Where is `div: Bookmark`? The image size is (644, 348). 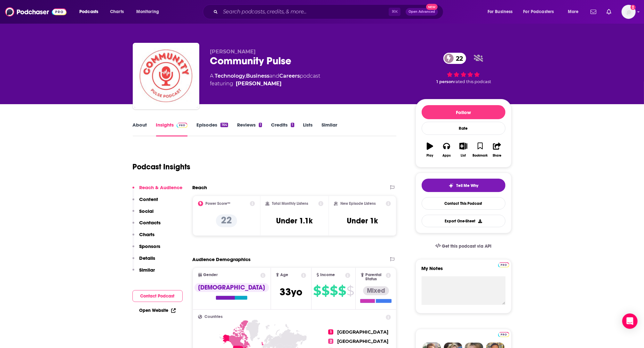 div: Bookmark is located at coordinates (480, 156).